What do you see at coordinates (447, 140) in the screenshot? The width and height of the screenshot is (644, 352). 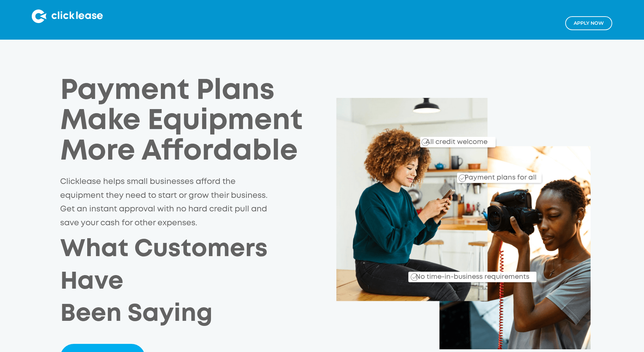 I see `div: All credit welcome` at bounding box center [447, 140].